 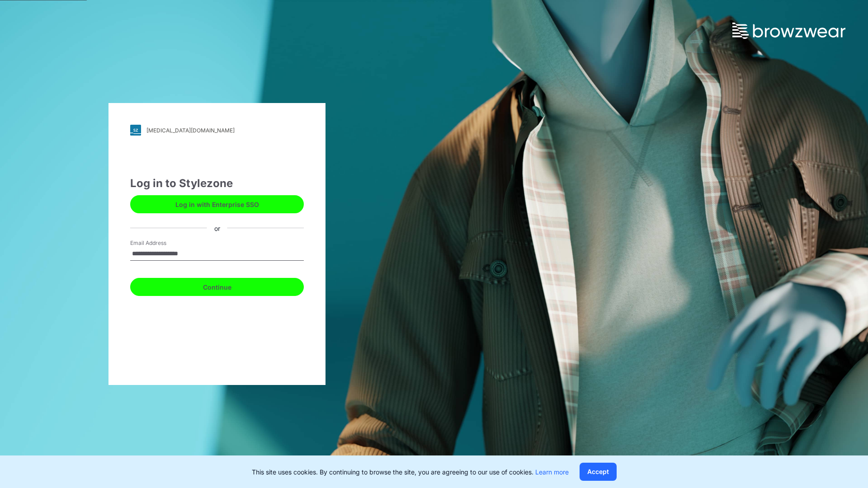 I want to click on div: or, so click(x=217, y=228).